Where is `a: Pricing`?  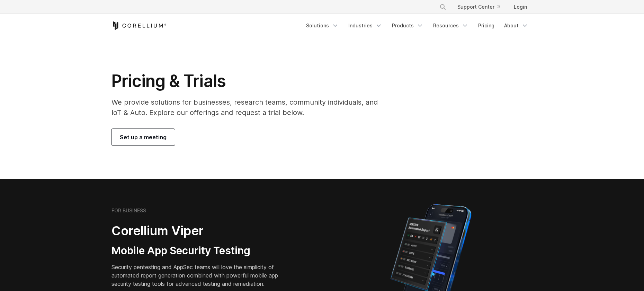
a: Pricing is located at coordinates (486, 26).